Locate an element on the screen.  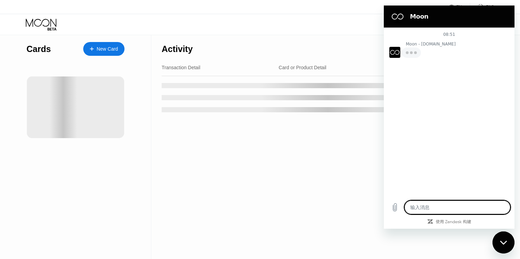
svg: loading is located at coordinates (28, 47).